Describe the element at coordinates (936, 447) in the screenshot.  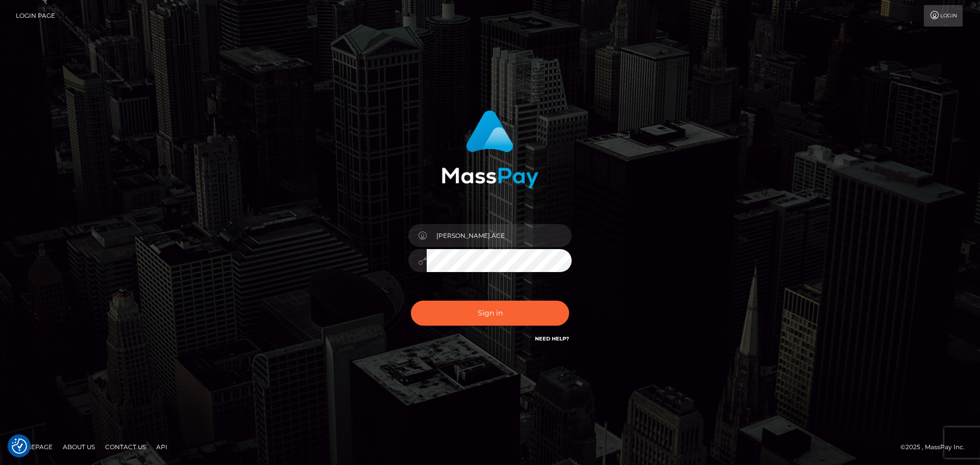
I see `div: © 2025 , MassPay Inc.` at that location.